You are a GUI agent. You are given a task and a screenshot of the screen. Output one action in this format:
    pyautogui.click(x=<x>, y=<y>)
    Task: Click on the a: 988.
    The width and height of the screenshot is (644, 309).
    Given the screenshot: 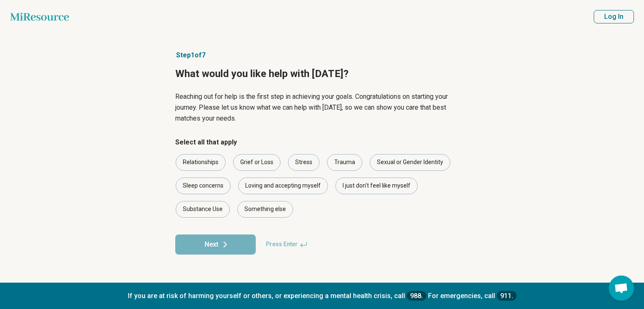 What is the action you would take?
    pyautogui.click(x=416, y=296)
    